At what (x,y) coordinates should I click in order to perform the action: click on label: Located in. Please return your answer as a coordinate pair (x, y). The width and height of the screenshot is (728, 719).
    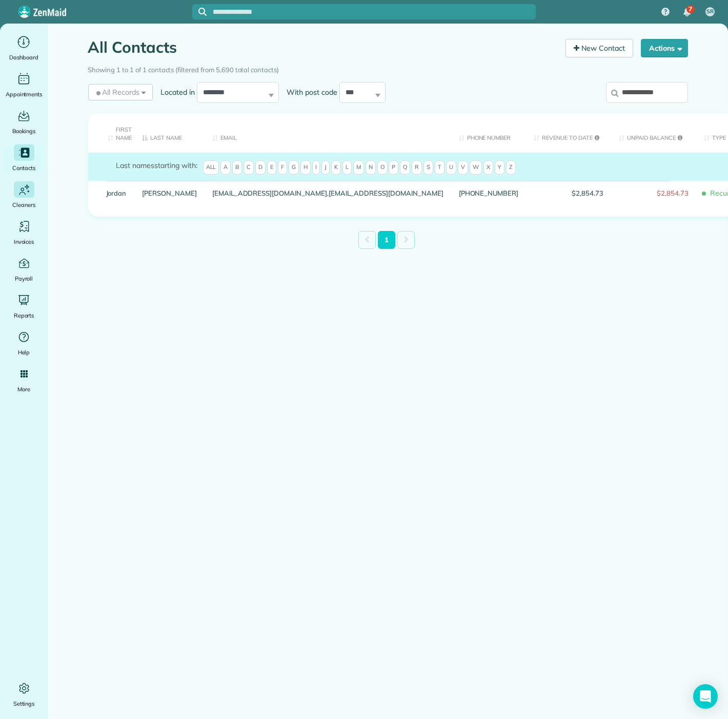
    Looking at the image, I should click on (175, 92).